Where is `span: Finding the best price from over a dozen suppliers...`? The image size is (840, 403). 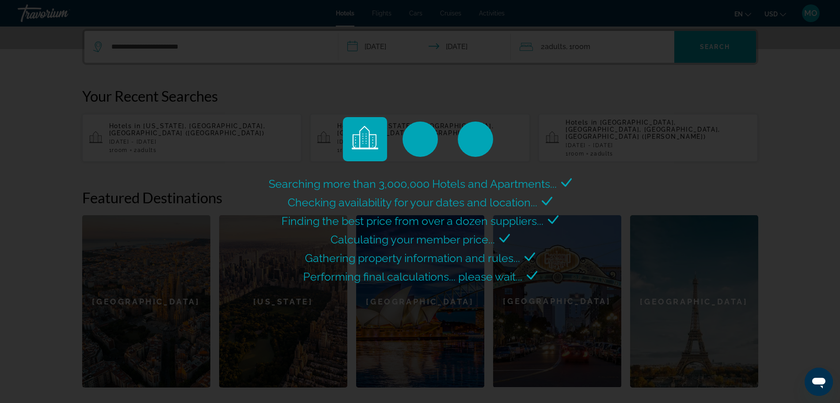 span: Finding the best price from over a dozen suppliers... is located at coordinates (412, 221).